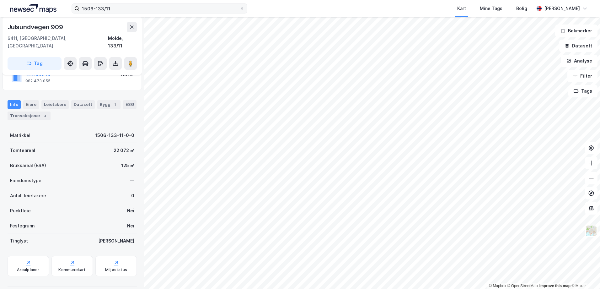 The image size is (600, 289). I want to click on div: Tinglyst, so click(19, 241).